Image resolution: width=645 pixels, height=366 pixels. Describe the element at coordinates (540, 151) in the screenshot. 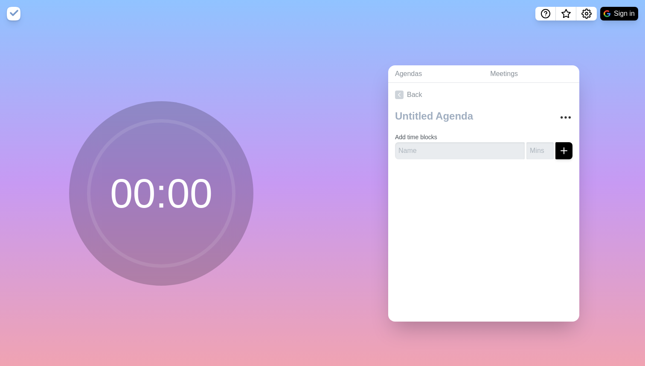

I see `input: Mins` at that location.